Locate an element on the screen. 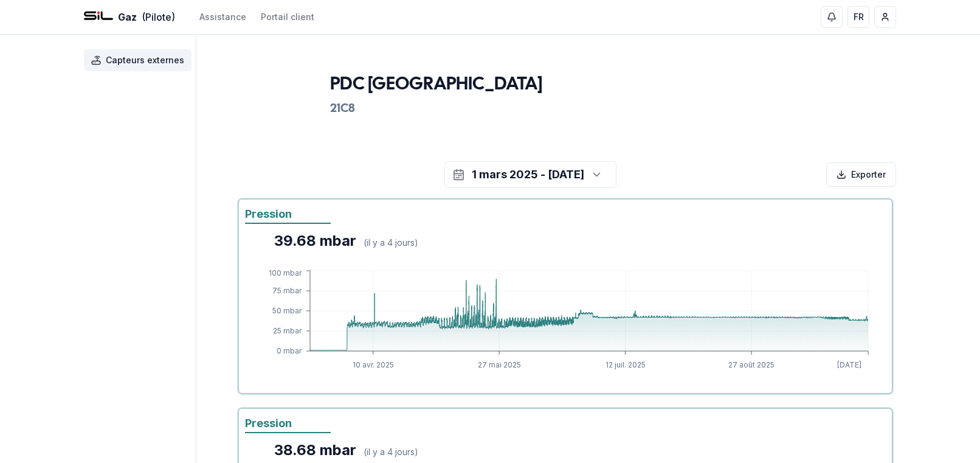 Image resolution: width=980 pixels, height=463 pixels. tspan: 25 mbar is located at coordinates (287, 330).